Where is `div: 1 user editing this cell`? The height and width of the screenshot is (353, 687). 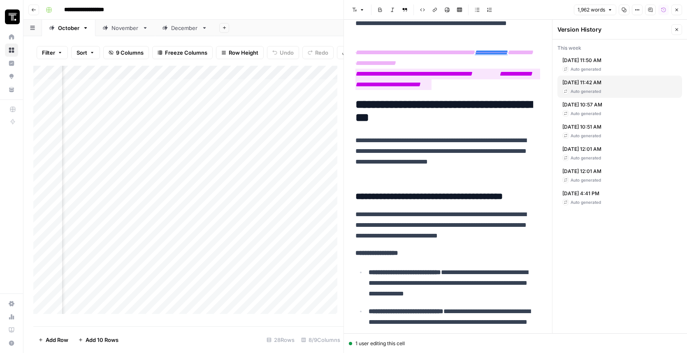 div: 1 user editing this cell is located at coordinates (515, 344).